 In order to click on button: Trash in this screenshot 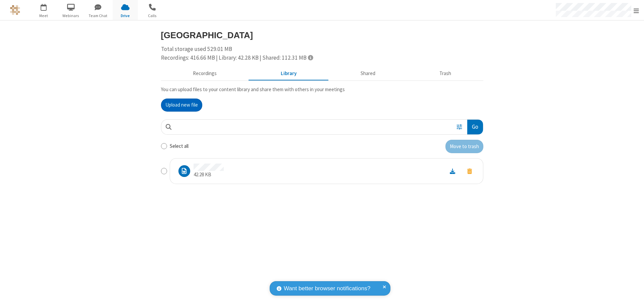, I will do `click(445, 74)`.